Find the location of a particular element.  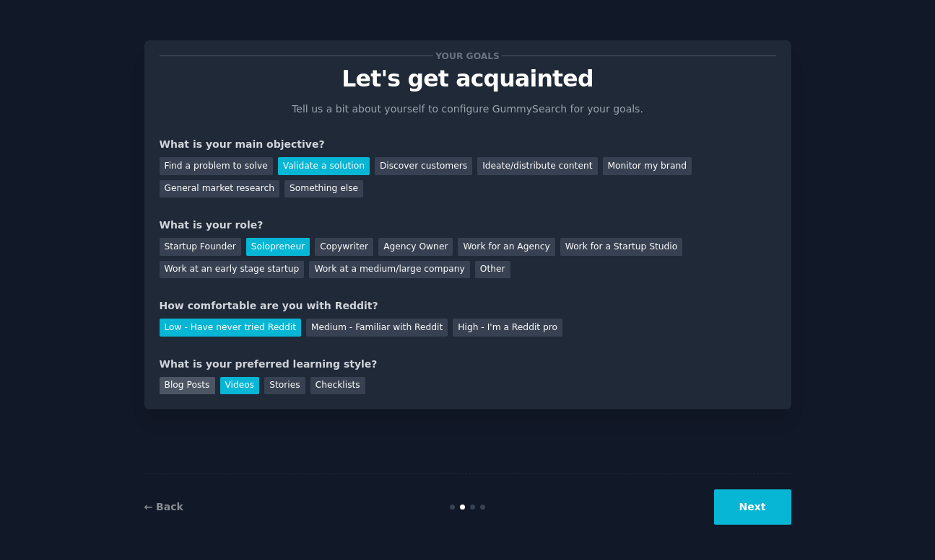

div: Other is located at coordinates (492, 270).